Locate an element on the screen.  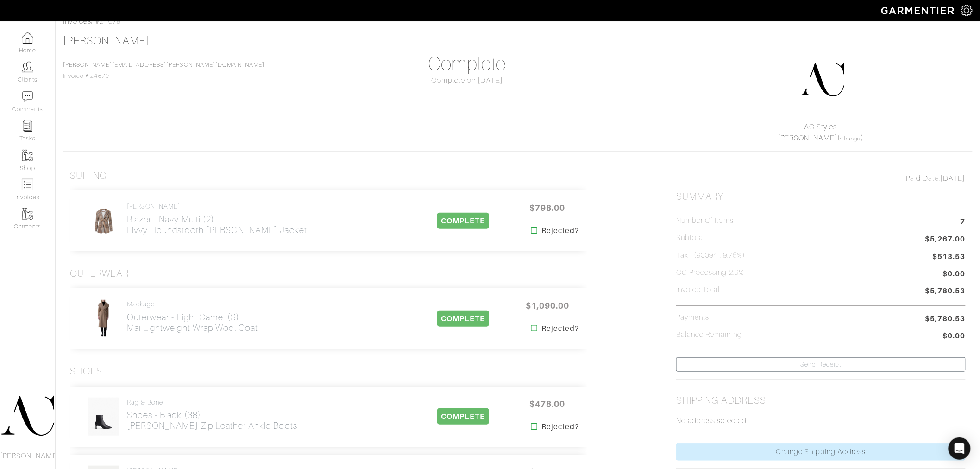
span: $513.53 is located at coordinates (949, 256).